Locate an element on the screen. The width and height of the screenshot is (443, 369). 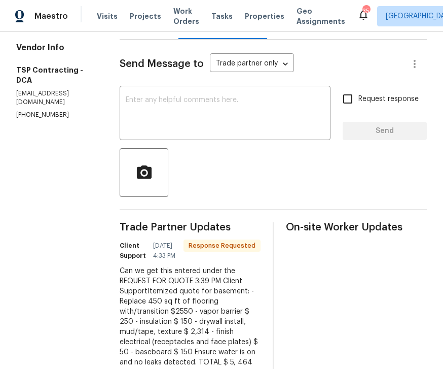
h4: Vendor Info is located at coordinates (56, 48).